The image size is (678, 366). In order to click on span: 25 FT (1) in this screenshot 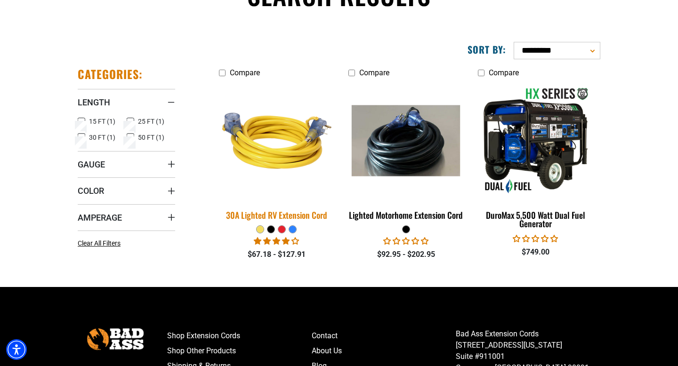, I will do `click(151, 121)`.